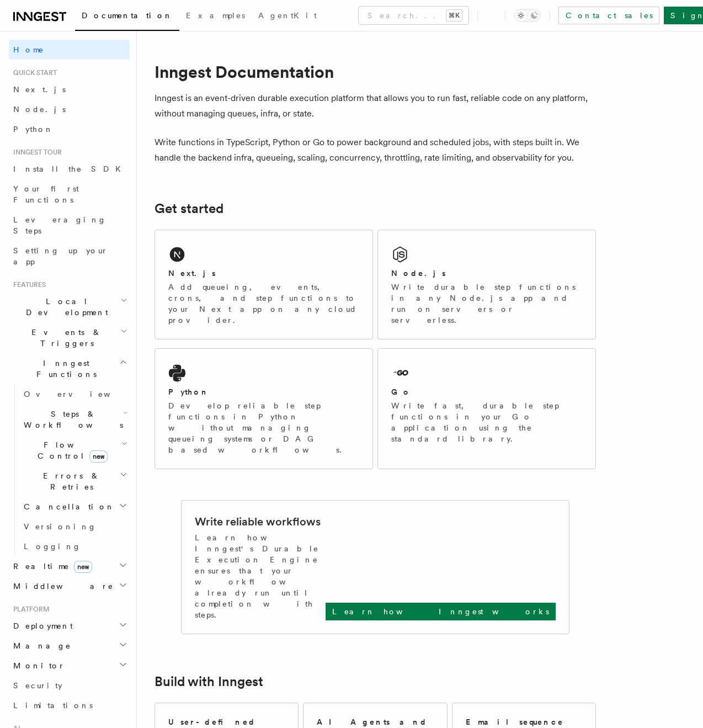 The height and width of the screenshot is (728, 703). I want to click on span: Documentation, so click(127, 16).